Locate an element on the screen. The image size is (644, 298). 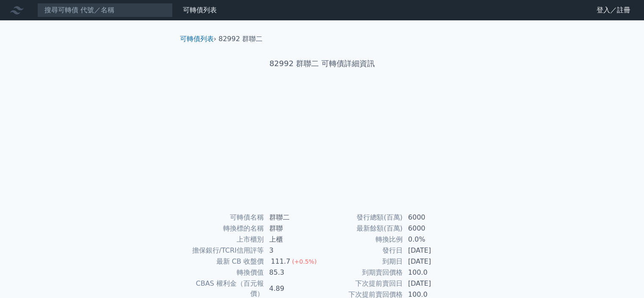
td: 上市櫃別 is located at coordinates (224, 240).